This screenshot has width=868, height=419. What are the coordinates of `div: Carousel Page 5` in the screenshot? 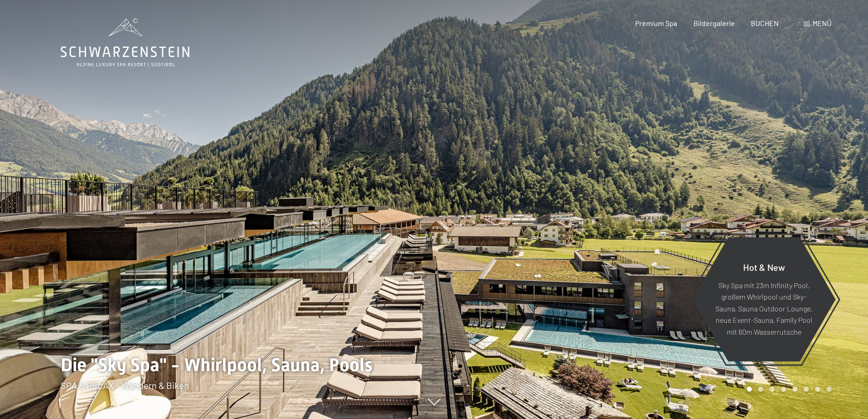 It's located at (794, 389).